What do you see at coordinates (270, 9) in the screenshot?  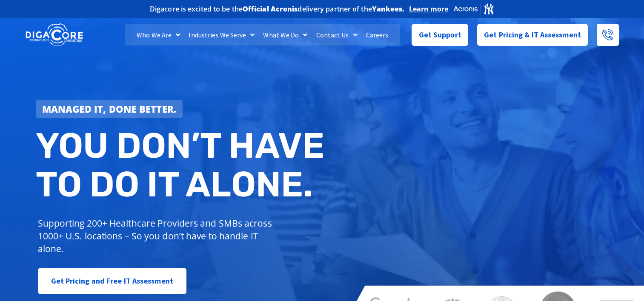 I see `b: Official Acronis` at bounding box center [270, 9].